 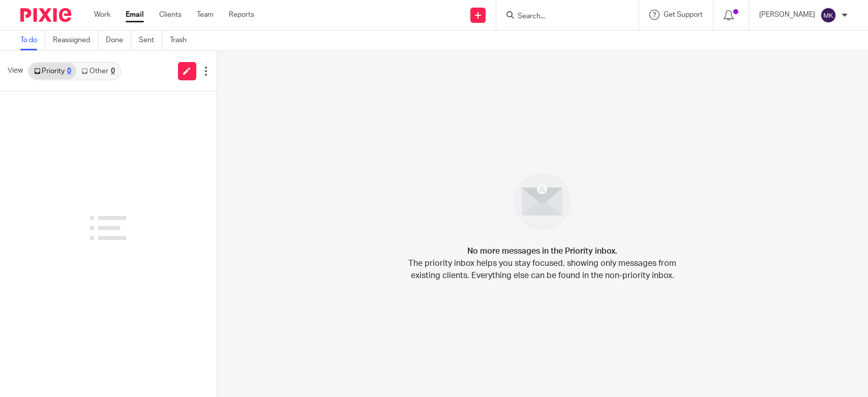 What do you see at coordinates (683, 15) in the screenshot?
I see `span: Get Support` at bounding box center [683, 15].